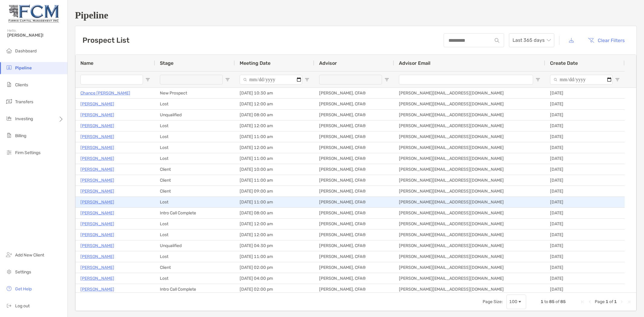 This screenshot has width=644, height=317. Describe the element at coordinates (590, 302) in the screenshot. I see `div: Previous Page` at that location.